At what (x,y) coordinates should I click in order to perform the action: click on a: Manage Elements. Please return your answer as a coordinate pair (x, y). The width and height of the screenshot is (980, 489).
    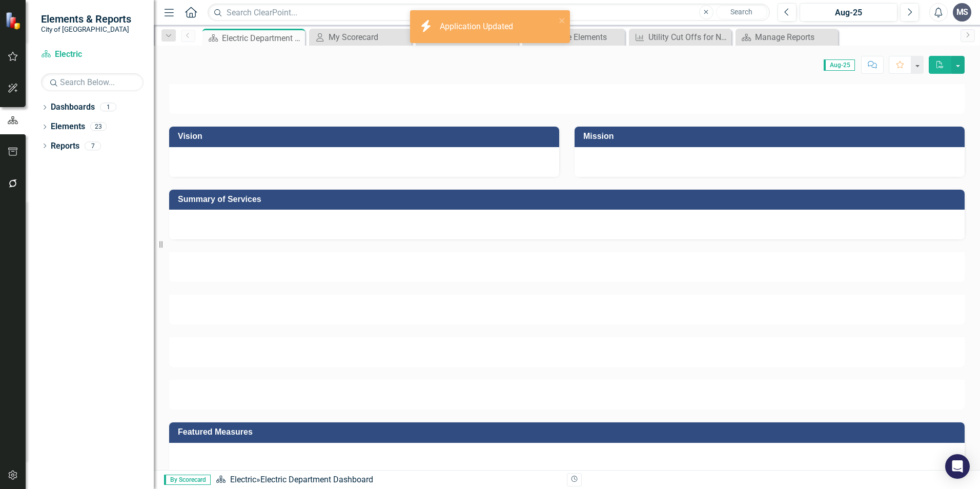
    Looking at the image, I should click on (573, 37).